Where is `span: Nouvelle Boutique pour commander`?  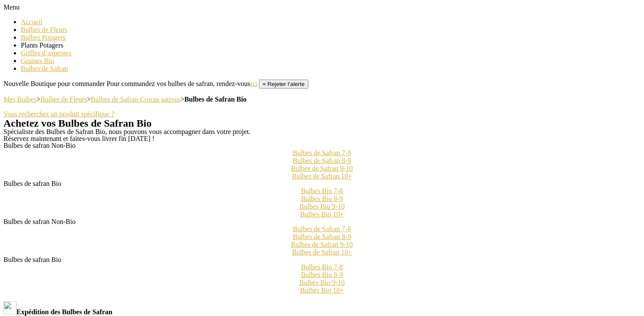 span: Nouvelle Boutique pour commander is located at coordinates (54, 83).